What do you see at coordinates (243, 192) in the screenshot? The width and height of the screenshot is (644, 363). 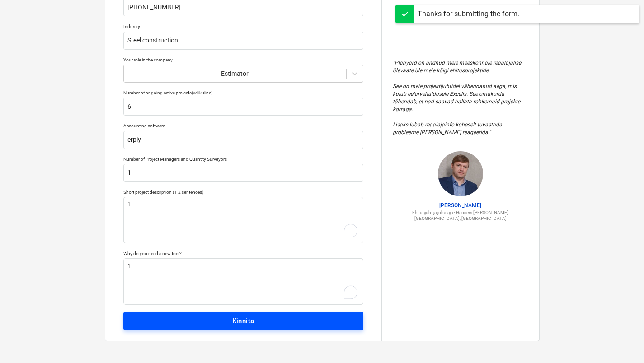 I see `div: Short project description (1-2 sentences)` at bounding box center [243, 192].